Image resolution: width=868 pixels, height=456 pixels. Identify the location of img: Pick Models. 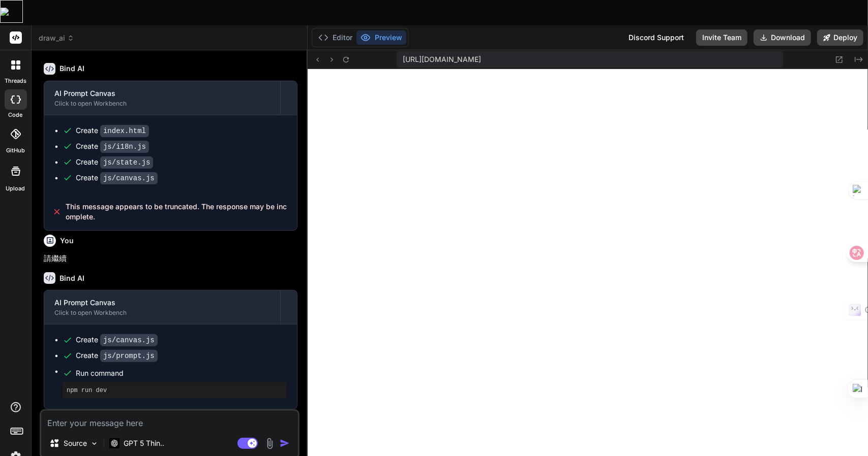
(94, 444).